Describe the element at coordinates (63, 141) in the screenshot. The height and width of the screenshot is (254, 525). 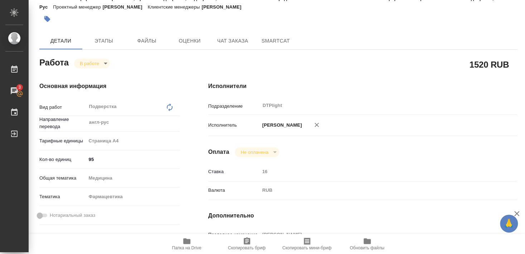
I see `p: Тарифные единицы` at that location.